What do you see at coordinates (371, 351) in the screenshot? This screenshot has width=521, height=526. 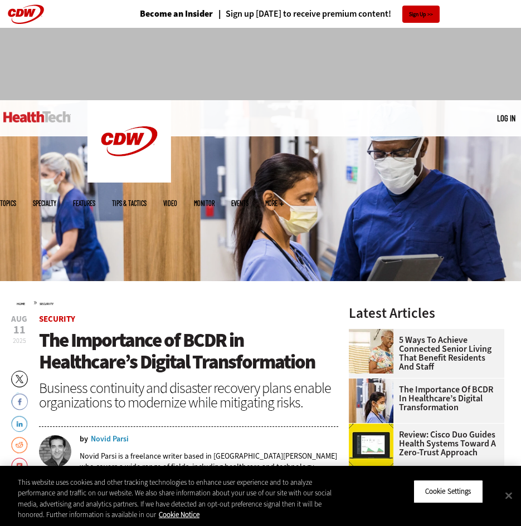 I see `img: Networking Solutions for Senior Living` at bounding box center [371, 351].